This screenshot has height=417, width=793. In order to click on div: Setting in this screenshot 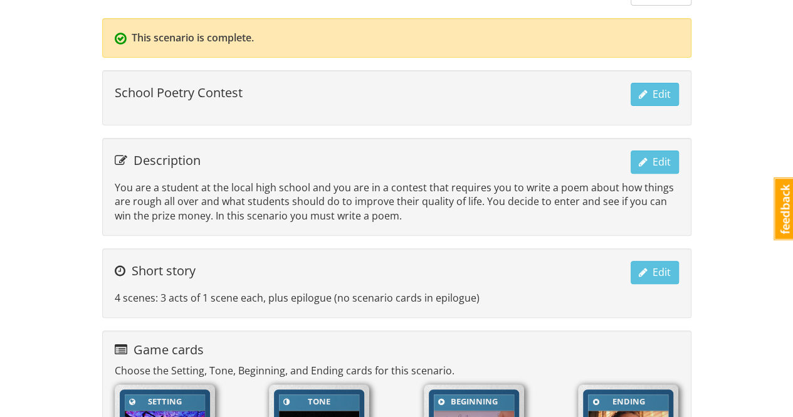, I will do `click(165, 401)`.